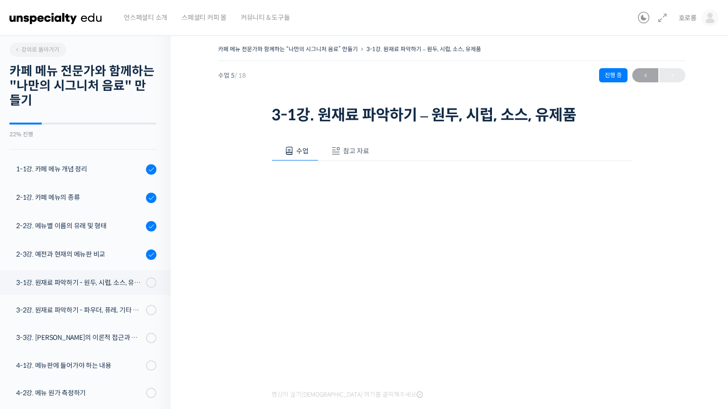 The image size is (728, 409). Describe the element at coordinates (356, 151) in the screenshot. I see `span: 참고 자료` at that location.